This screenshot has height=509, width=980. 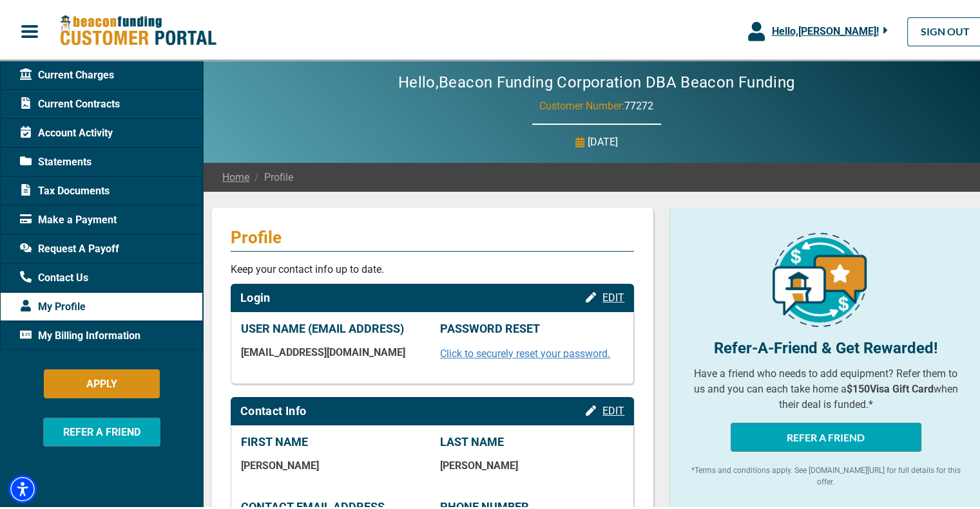 I want to click on span: Contact Us, so click(x=54, y=275).